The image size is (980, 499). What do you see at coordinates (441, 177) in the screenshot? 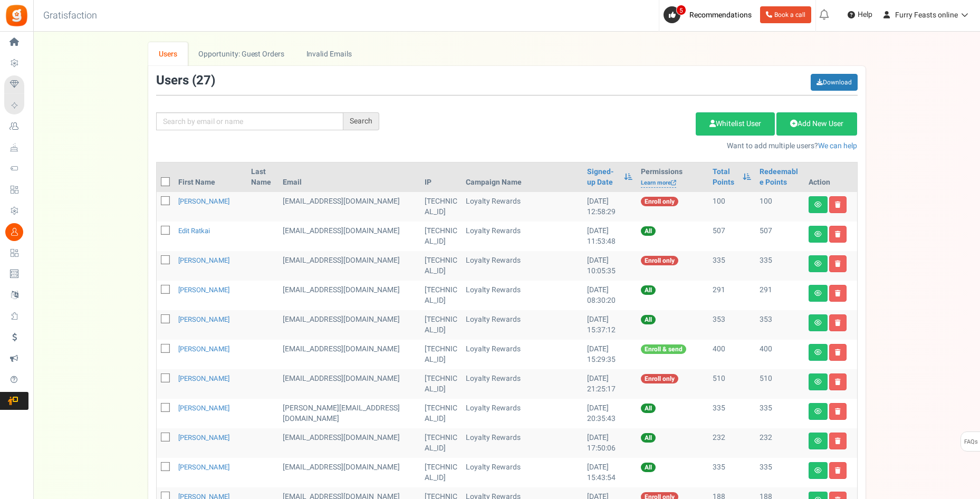
I see `th: IP` at bounding box center [441, 177].